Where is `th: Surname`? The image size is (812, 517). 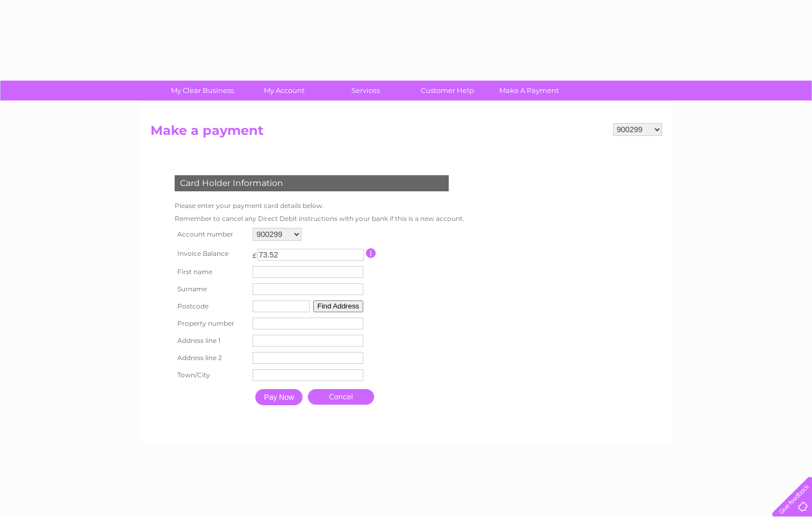
th: Surname is located at coordinates (211, 290).